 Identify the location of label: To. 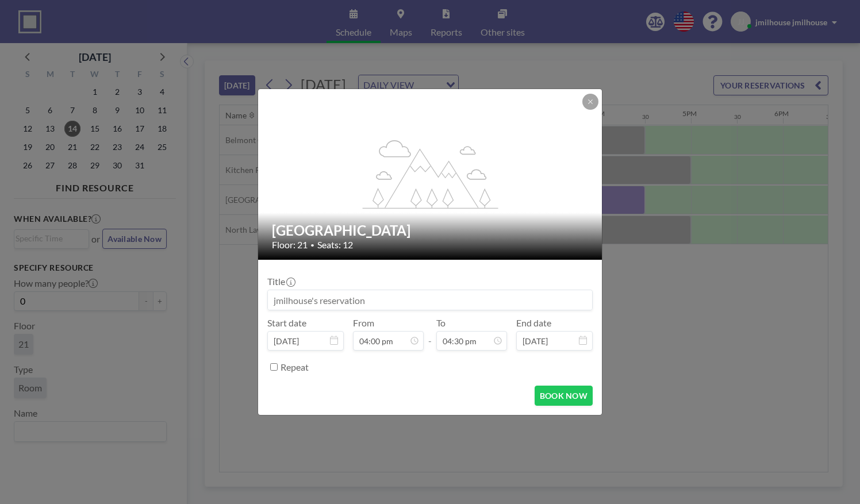
(441, 324).